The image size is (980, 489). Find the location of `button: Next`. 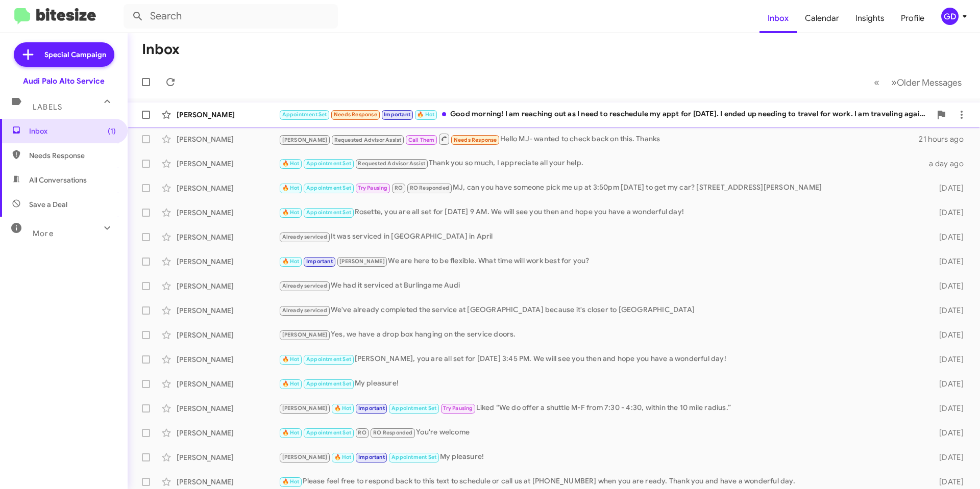

button: Next is located at coordinates (926, 82).